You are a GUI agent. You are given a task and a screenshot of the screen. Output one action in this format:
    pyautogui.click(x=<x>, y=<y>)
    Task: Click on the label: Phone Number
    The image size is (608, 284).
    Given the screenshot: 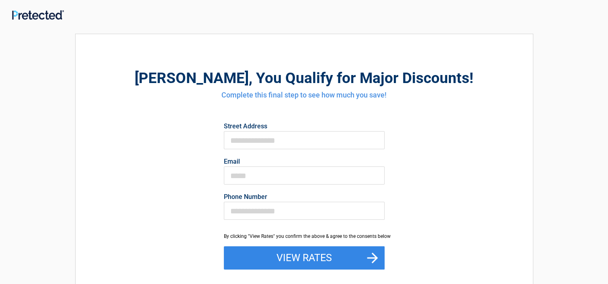 What is the action you would take?
    pyautogui.click(x=304, y=197)
    